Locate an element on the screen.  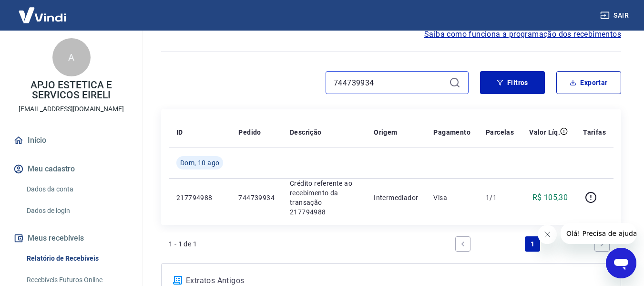
img: ícone is located at coordinates (177, 280).